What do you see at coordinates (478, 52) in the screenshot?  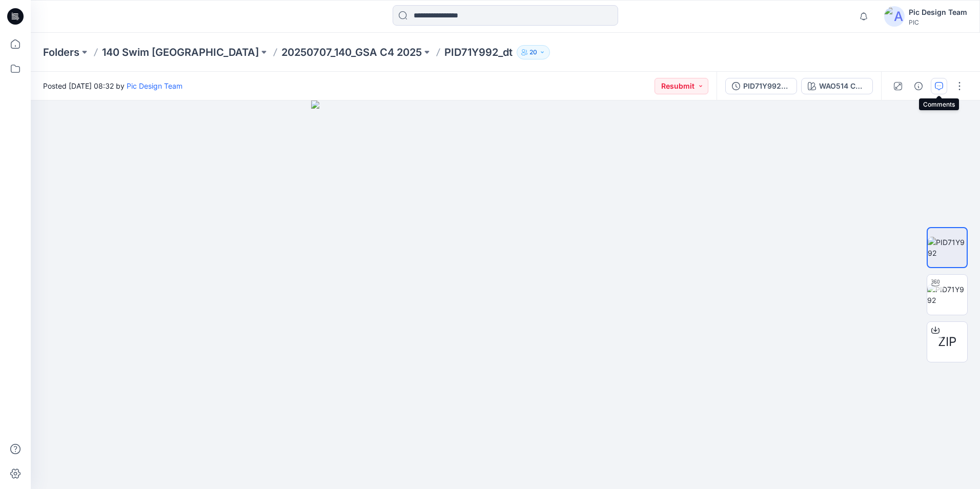 I see `p: PID71Y992_dt` at bounding box center [478, 52].